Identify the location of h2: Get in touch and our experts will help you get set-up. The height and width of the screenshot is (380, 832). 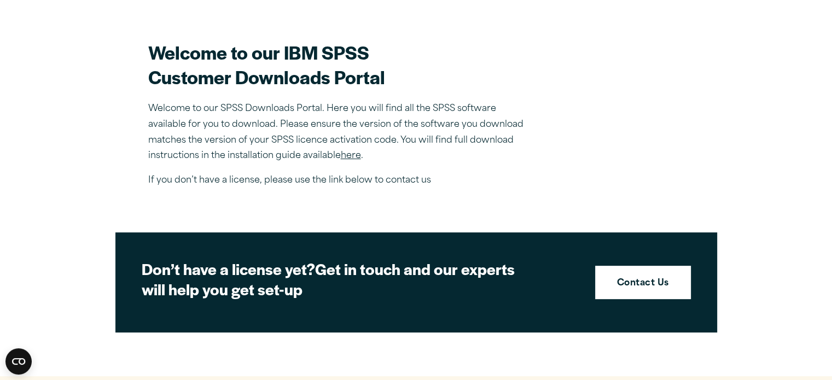
(333, 279).